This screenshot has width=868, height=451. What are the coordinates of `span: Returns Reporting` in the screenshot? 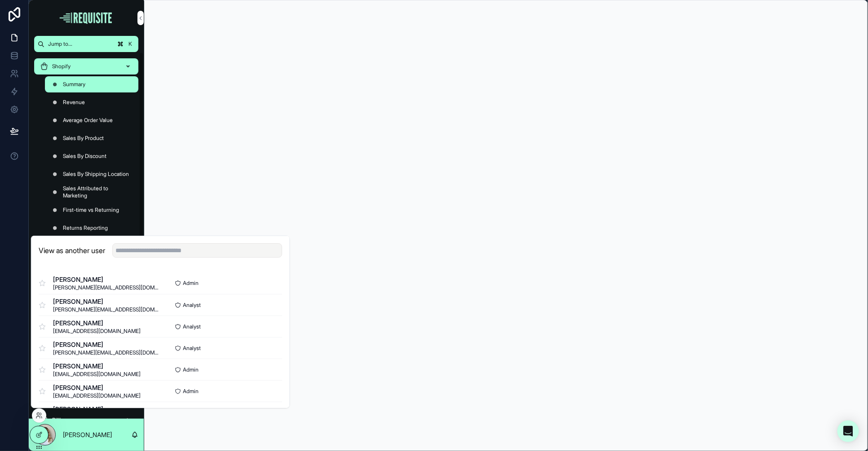 It's located at (85, 228).